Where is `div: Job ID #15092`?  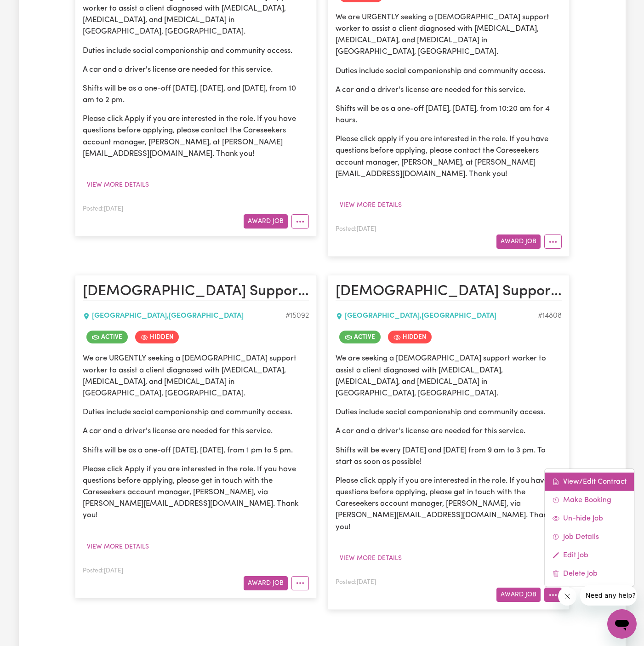
div: Job ID #15092 is located at coordinates (297, 316).